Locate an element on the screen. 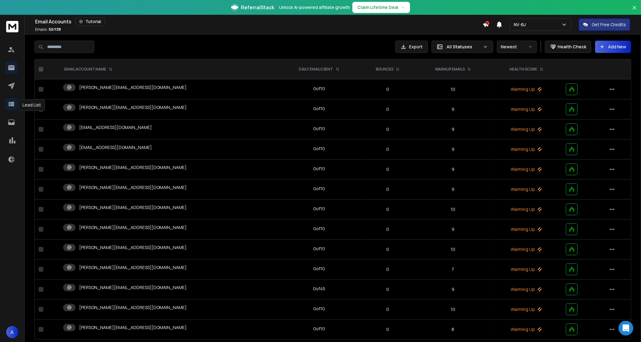  button: Export is located at coordinates (412, 47).